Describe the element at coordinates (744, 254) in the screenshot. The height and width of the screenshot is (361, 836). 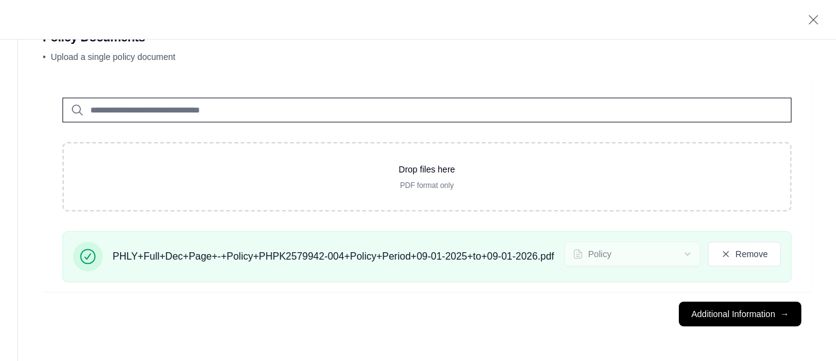
I see `button: Remove` at that location.